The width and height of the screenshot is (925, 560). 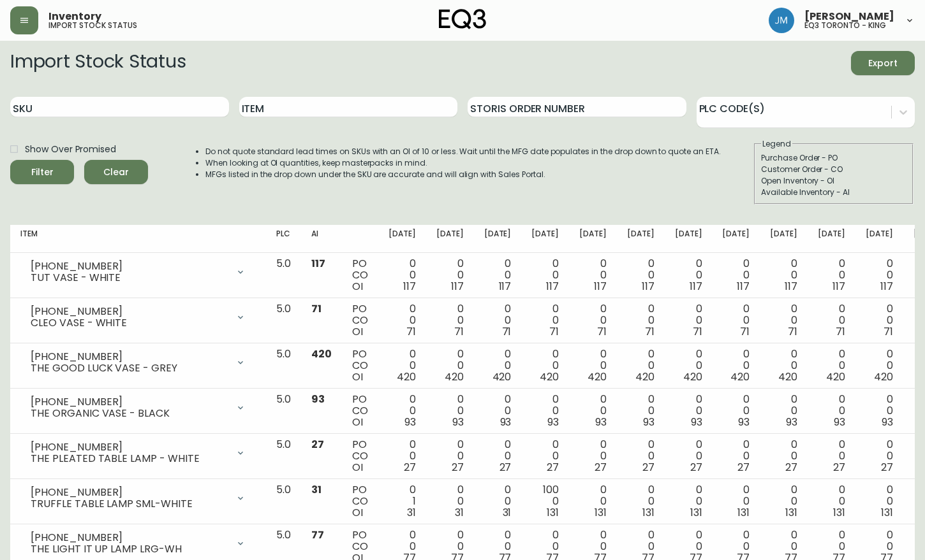 I want to click on li: When looking at OI quantities, keep masterpacks in mind., so click(x=463, y=163).